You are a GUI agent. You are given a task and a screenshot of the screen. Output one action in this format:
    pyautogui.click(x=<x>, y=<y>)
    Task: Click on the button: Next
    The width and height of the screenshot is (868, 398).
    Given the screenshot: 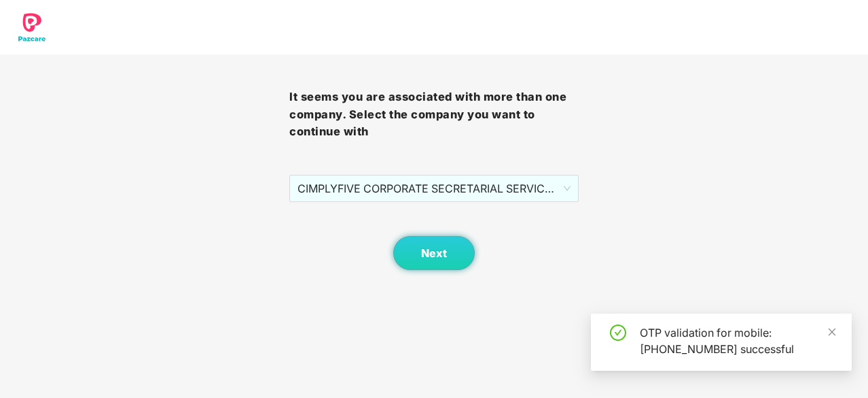 What is the action you would take?
    pyautogui.click(x=434, y=253)
    